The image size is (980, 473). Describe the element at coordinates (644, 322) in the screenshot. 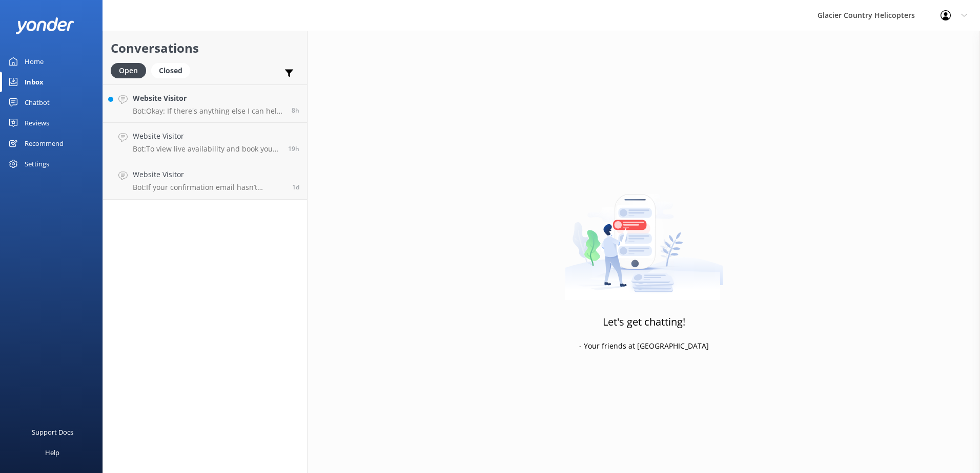

I see `h3: Let's get chatting!` at that location.